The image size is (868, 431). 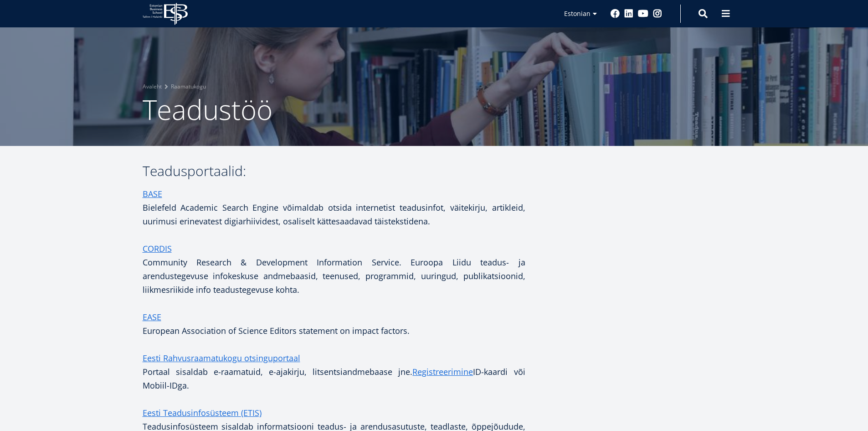 What do you see at coordinates (334, 372) in the screenshot?
I see `p: Portaal sisaldab e-raamatuid, e-ajakirju, litsentsiandmebaase jne. ID-kaardi või Mobiil-IDga.` at bounding box center [334, 372].